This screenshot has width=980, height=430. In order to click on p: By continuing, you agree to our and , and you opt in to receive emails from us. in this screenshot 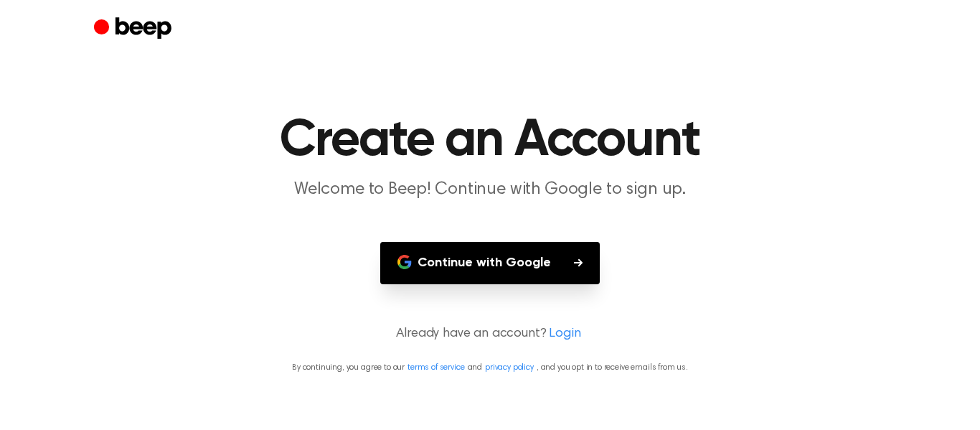, I will do `click(490, 367)`.